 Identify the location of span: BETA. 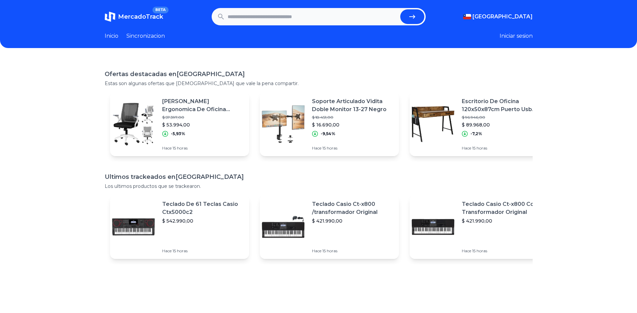
(160, 10).